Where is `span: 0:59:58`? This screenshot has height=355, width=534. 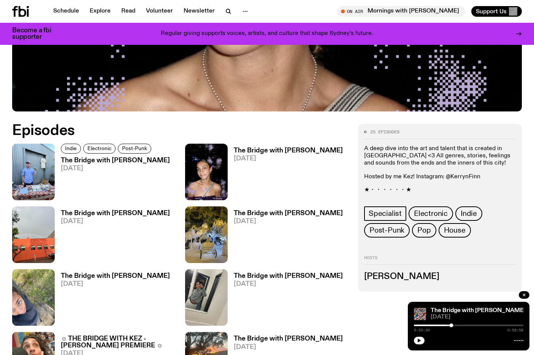 span: 0:59:58 is located at coordinates (516, 330).